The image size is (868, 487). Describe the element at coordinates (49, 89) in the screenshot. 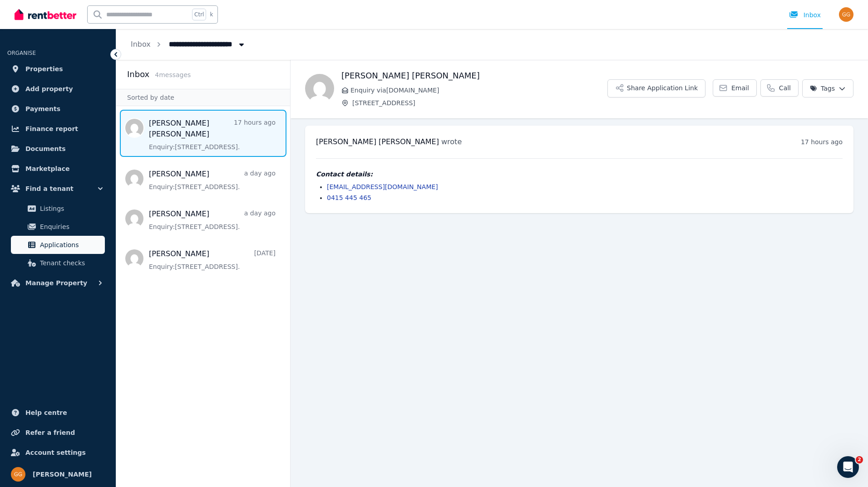

I see `span: Add property` at that location.